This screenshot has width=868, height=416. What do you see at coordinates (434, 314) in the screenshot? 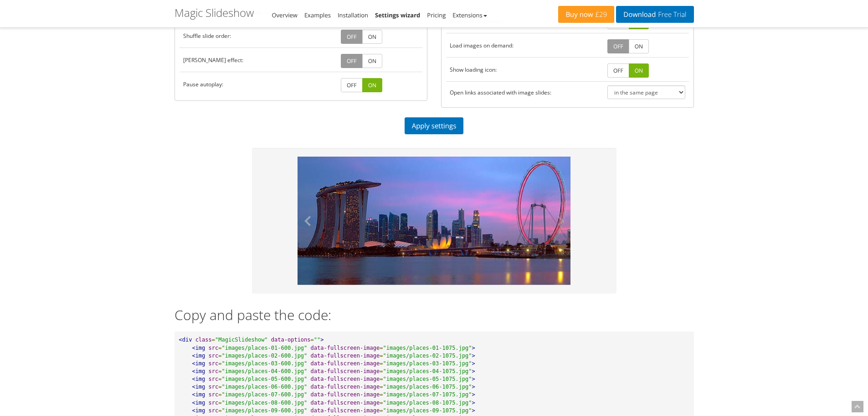
I see `h2: Copy and paste the code:` at bounding box center [434, 314].